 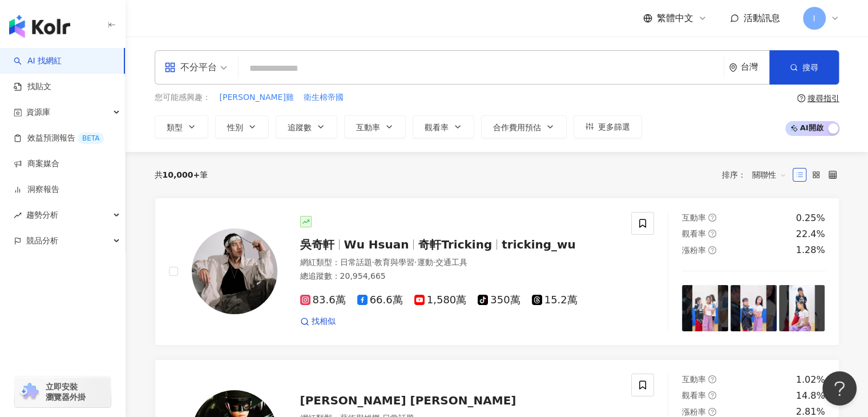 I want to click on span: Wu Hsuan, so click(x=377, y=244).